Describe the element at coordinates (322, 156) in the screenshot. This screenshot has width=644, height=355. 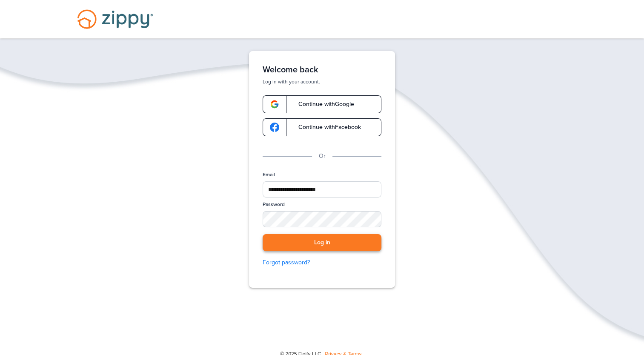
I see `p: Or` at that location.